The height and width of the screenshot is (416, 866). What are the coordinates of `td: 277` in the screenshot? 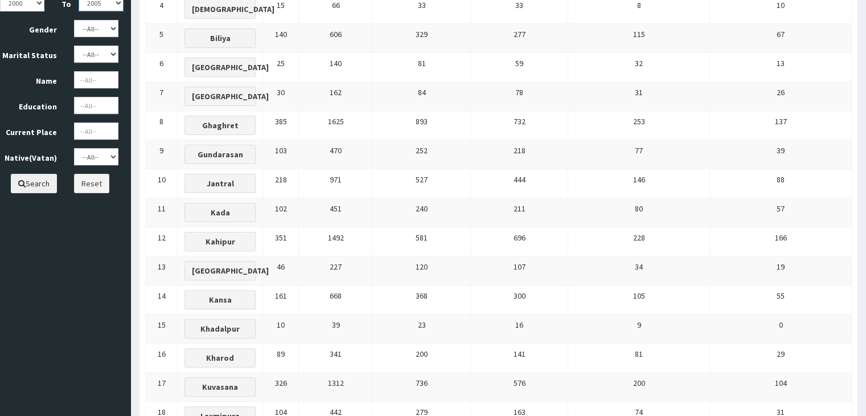 It's located at (519, 38).